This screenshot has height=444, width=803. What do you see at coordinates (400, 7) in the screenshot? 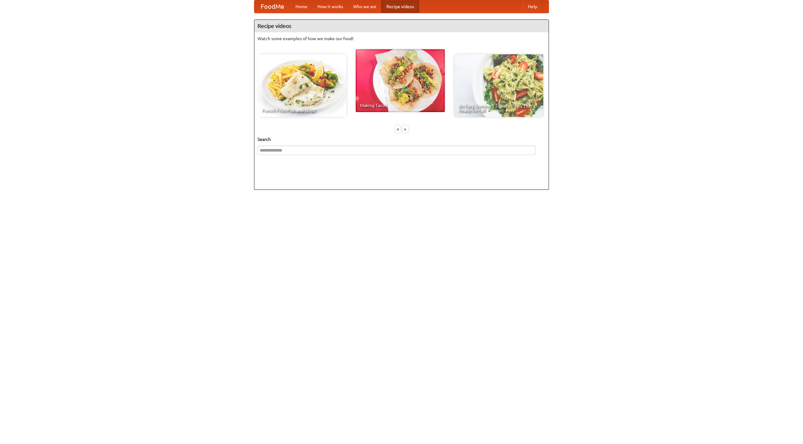
I see `a: Recipe videos` at bounding box center [400, 7].